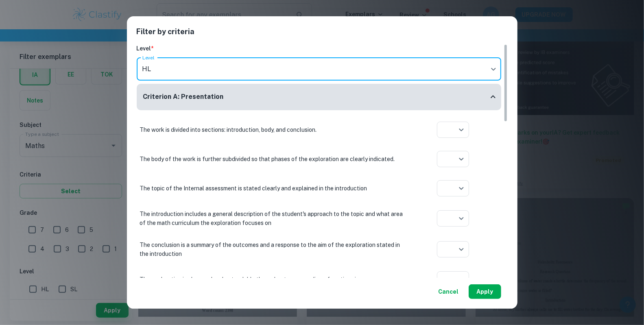 This screenshot has width=644, height=325. I want to click on p: The work is divided into sections: introduction, body, and conclusion., so click(274, 130).